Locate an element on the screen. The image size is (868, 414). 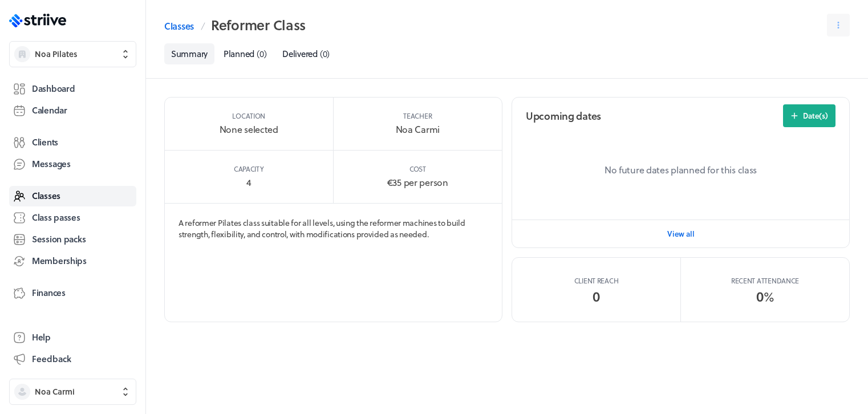
span: Memberships is located at coordinates (59, 261).